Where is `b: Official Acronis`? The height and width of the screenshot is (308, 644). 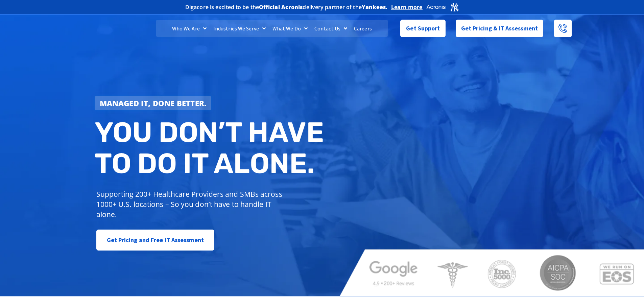
b: Official Acronis is located at coordinates (281, 7).